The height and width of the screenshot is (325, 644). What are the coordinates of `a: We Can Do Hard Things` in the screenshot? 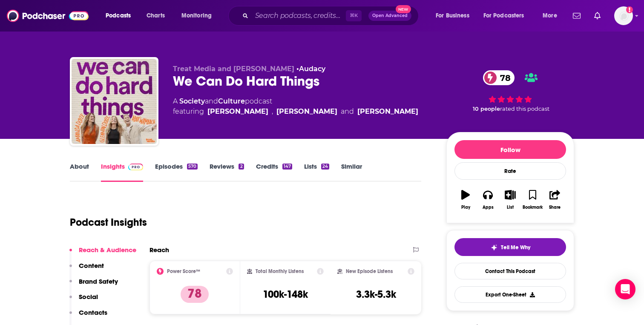 It's located at (114, 101).